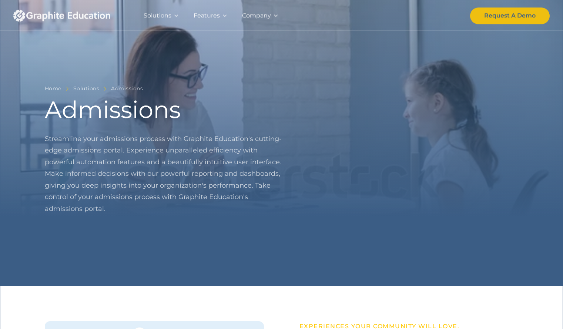  Describe the element at coordinates (86, 88) in the screenshot. I see `a: Solutions` at that location.